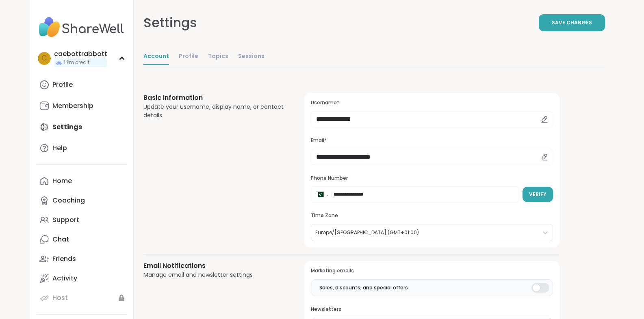  I want to click on div: Support, so click(66, 220).